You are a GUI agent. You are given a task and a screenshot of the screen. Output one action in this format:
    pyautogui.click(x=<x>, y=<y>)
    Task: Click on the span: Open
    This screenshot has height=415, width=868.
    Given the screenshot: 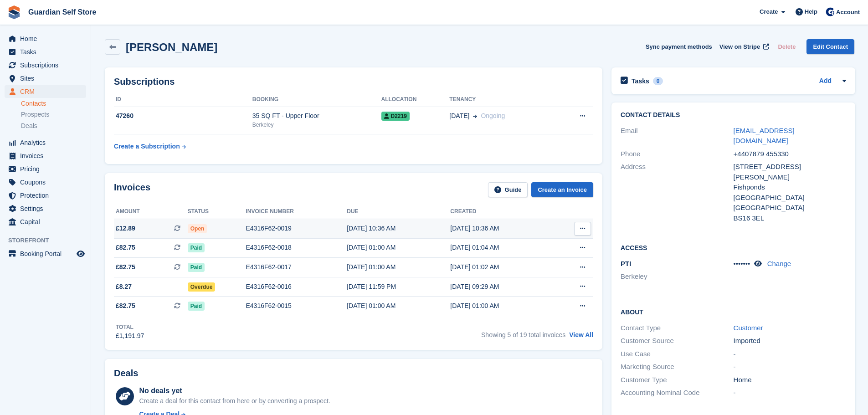 What is the action you would take?
    pyautogui.click(x=197, y=229)
    